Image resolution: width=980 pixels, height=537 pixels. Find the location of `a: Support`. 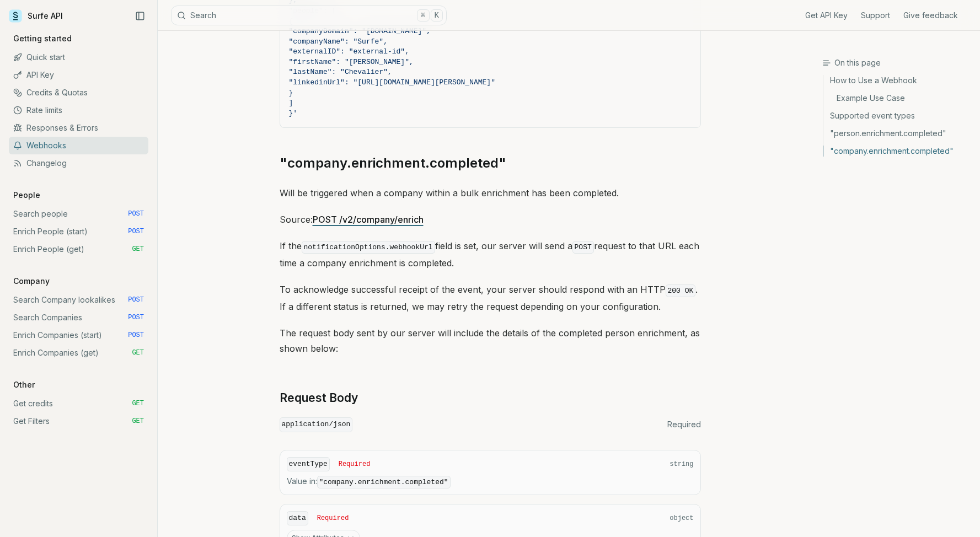

a: Support is located at coordinates (875, 16).